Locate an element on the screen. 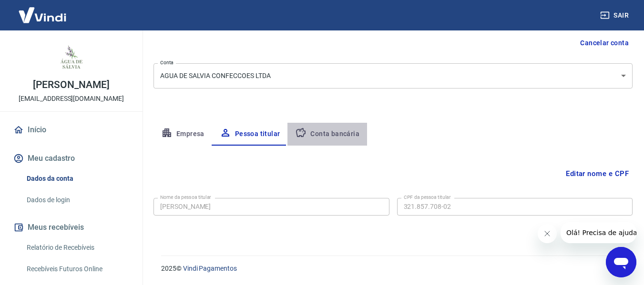 This screenshot has height=285, width=644. button: Cancelar conta is located at coordinates (604, 43).